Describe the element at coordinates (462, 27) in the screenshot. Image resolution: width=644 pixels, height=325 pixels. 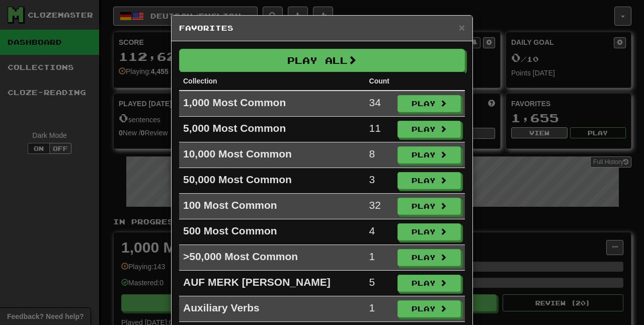
I see `button: Close` at that location.